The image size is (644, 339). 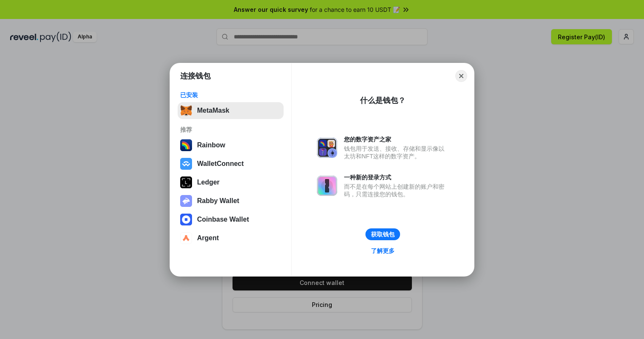 What do you see at coordinates (220, 164) in the screenshot?
I see `div: WalletConnect` at bounding box center [220, 164].